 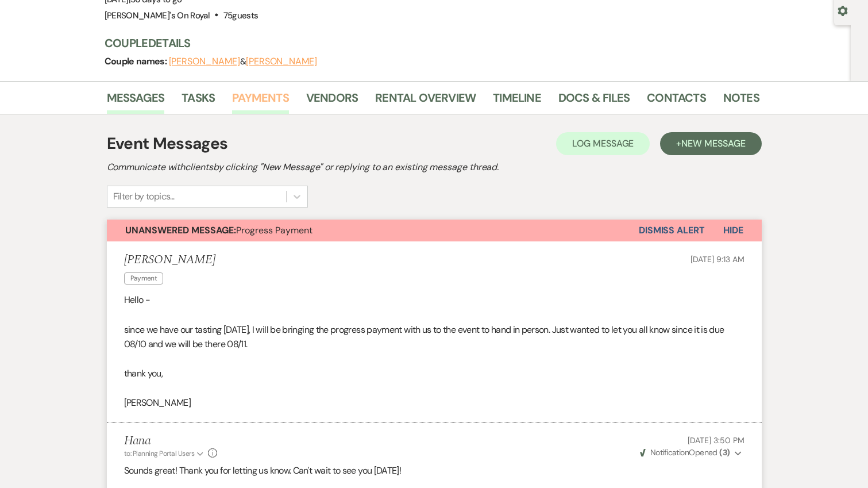 I want to click on a: Vendors, so click(x=332, y=101).